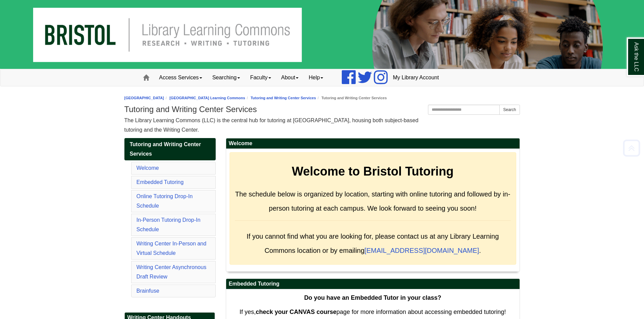 The height and width of the screenshot is (319, 644). I want to click on span: The schedule below is organized by location, starting with online tutoring and followed by in-per..., so click(373, 201).